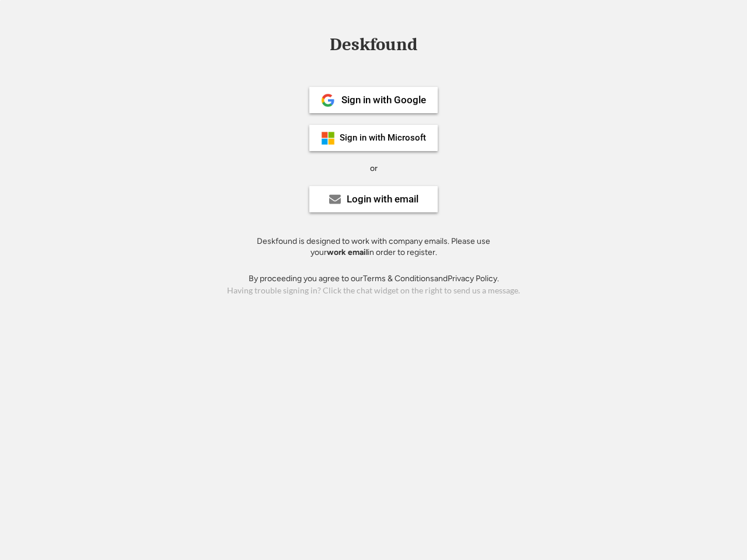  I want to click on div: Sign in with Microsoft, so click(383, 138).